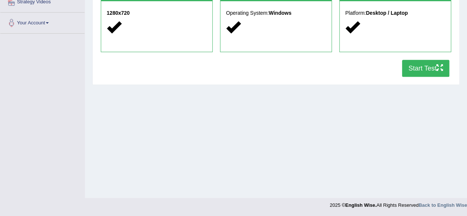  What do you see at coordinates (387, 13) in the screenshot?
I see `strong: Desktop / Laptop` at bounding box center [387, 13].